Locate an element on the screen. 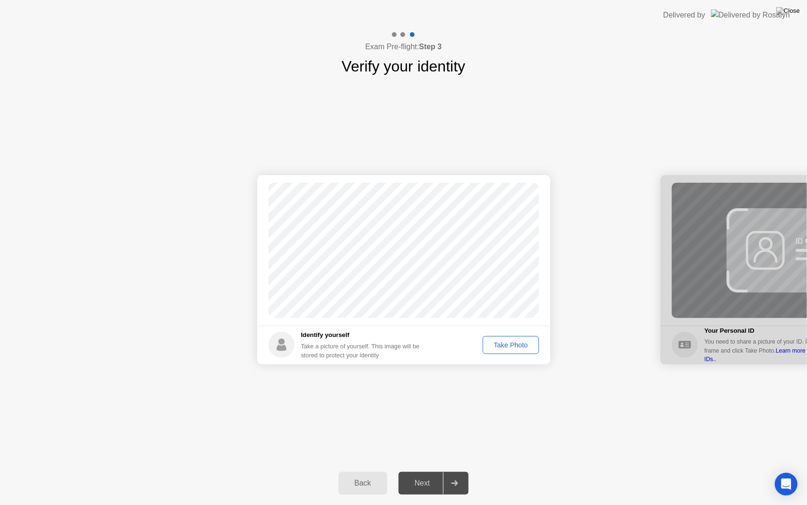  div: Take a picture of yourself. This image will be stored to protect your identity is located at coordinates (364, 350).